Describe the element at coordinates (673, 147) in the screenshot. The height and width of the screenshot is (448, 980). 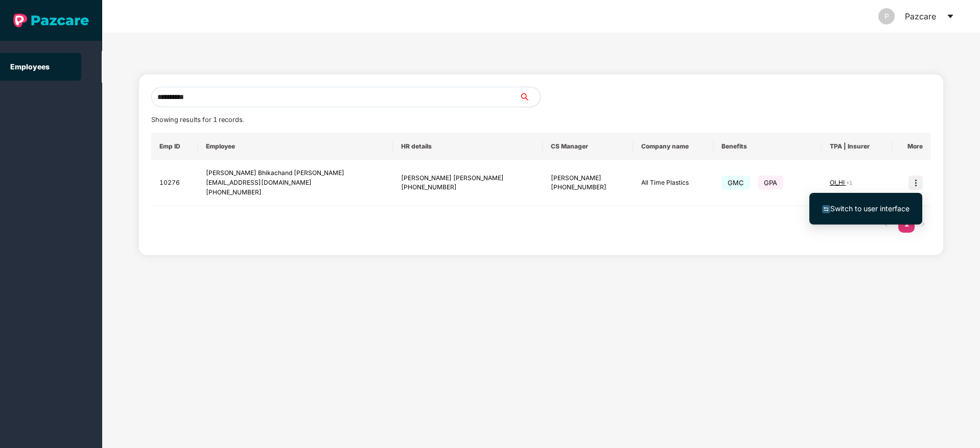
I see `th: Company name` at that location.